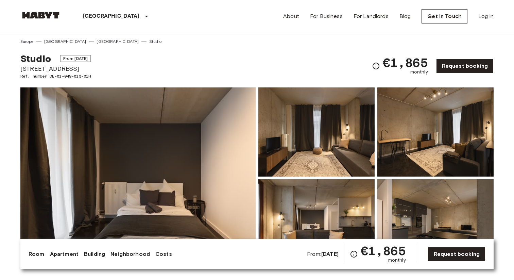 This screenshot has height=280, width=514. I want to click on a: For Landlords, so click(371, 16).